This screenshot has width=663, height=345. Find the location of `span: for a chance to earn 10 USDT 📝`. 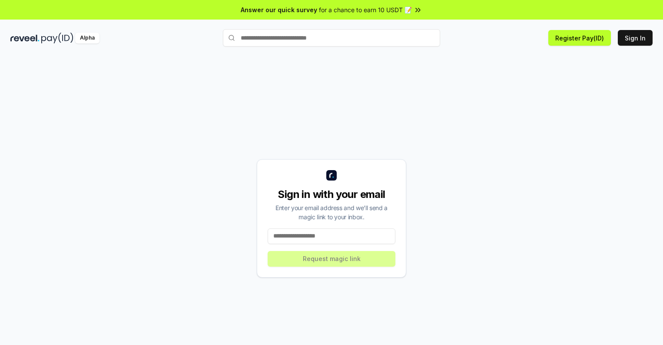

span: for a chance to earn 10 USDT 📝 is located at coordinates (366, 10).